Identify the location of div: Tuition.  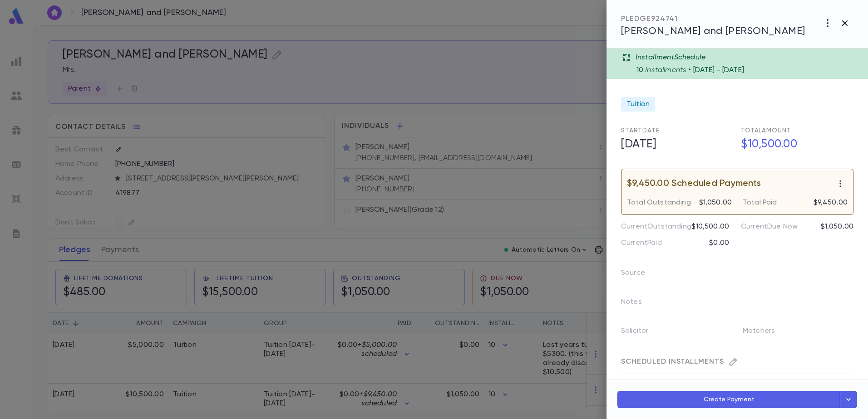
(638, 104).